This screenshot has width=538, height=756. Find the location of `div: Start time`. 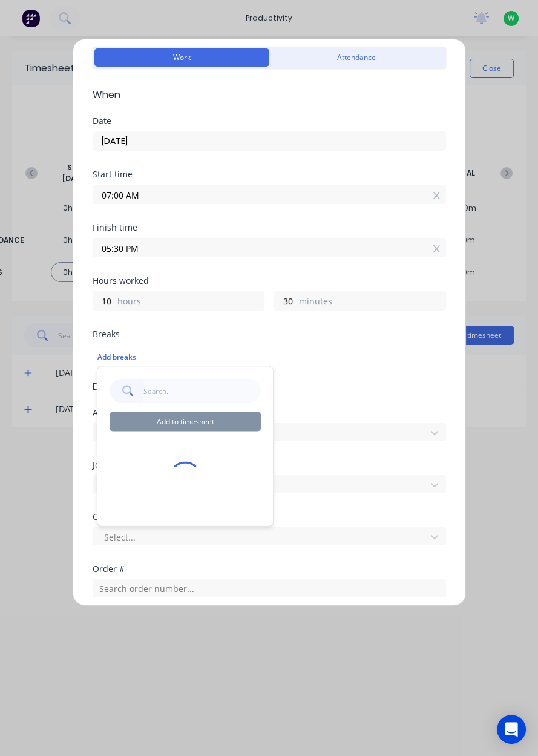

div: Start time is located at coordinates (269, 174).